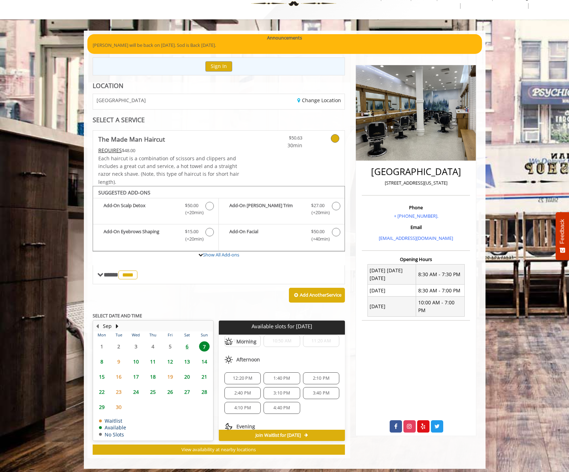  I want to click on td: Waitlist, so click(112, 421).